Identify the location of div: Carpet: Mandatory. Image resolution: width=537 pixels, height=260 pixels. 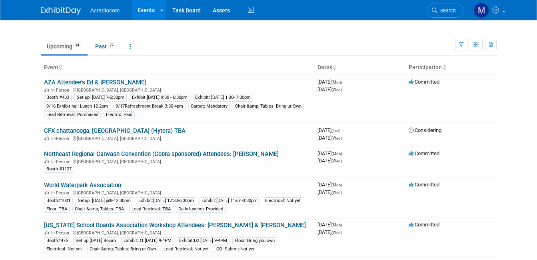
(209, 106).